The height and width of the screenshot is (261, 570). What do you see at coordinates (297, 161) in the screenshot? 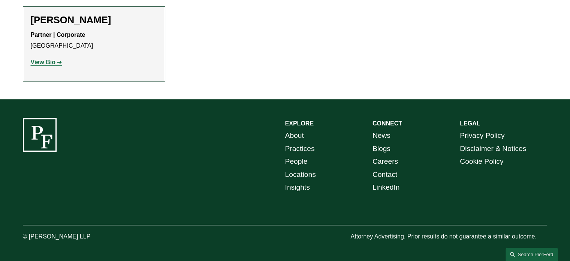
I see `a: People` at bounding box center [297, 161].